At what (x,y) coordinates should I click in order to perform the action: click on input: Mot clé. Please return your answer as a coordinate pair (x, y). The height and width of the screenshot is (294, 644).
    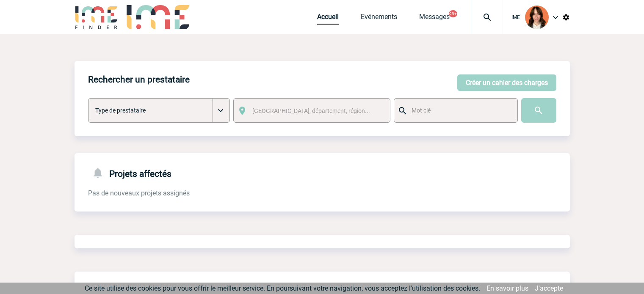
    Looking at the image, I should click on (460, 111).